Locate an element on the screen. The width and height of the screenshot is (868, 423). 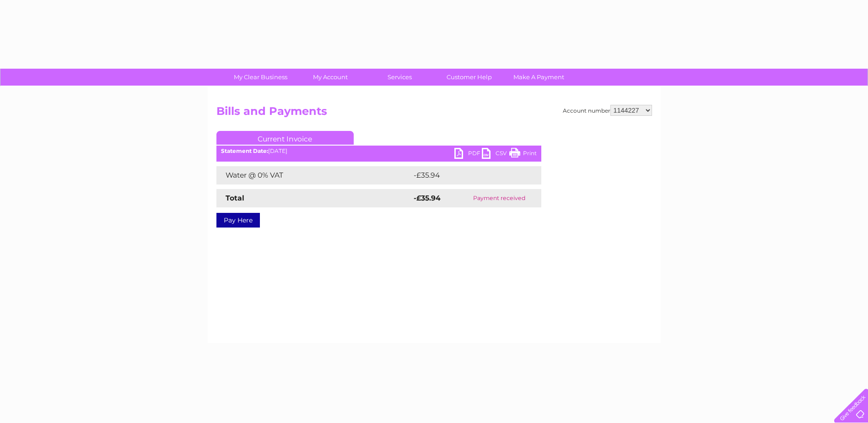
strong: -£35.94 is located at coordinates (427, 197).